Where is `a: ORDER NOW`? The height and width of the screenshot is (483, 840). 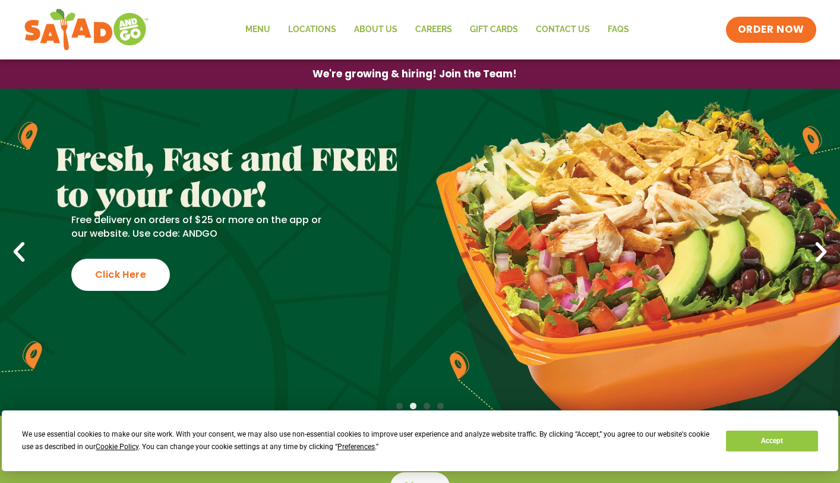 a: ORDER NOW is located at coordinates (771, 30).